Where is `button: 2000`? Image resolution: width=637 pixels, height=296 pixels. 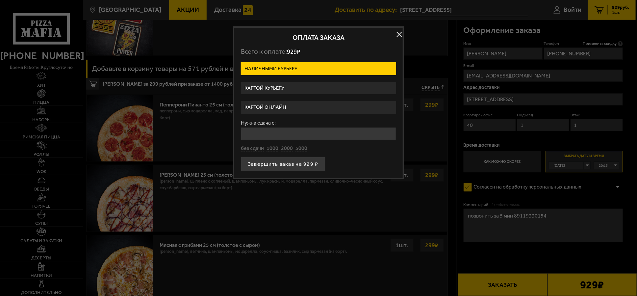
button: 2000 is located at coordinates (287, 148).